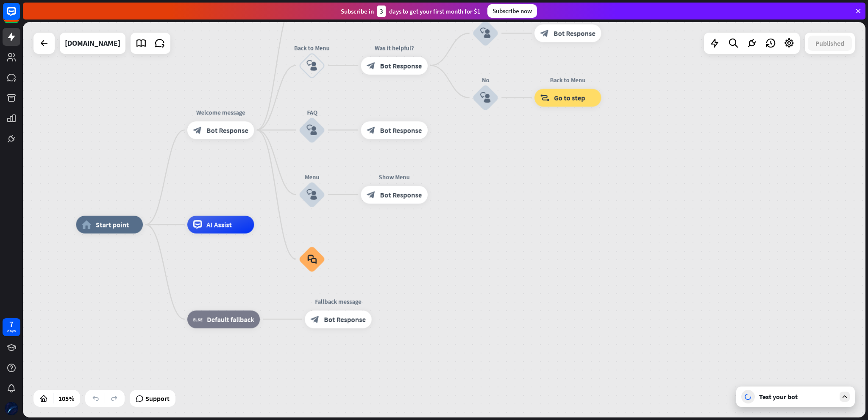  Describe the element at coordinates (157, 399) in the screenshot. I see `span: Support` at that location.